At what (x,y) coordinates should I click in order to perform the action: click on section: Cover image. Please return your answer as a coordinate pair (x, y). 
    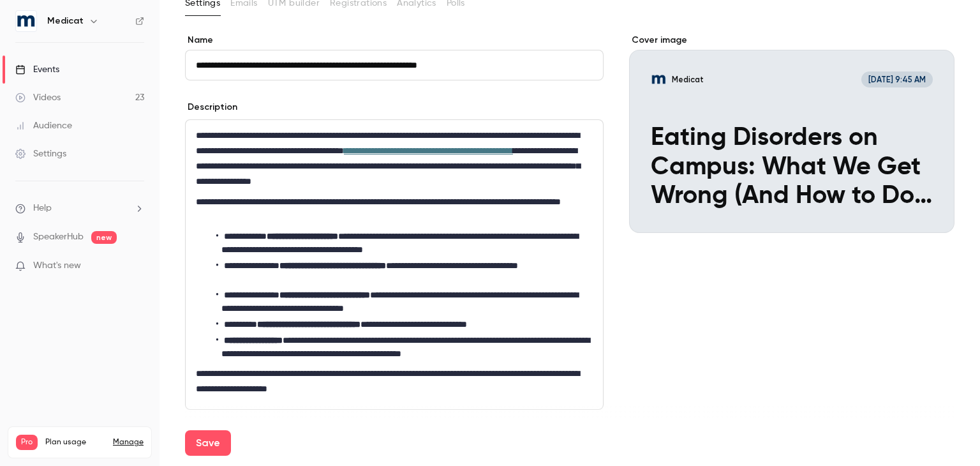
    Looking at the image, I should click on (792, 133).